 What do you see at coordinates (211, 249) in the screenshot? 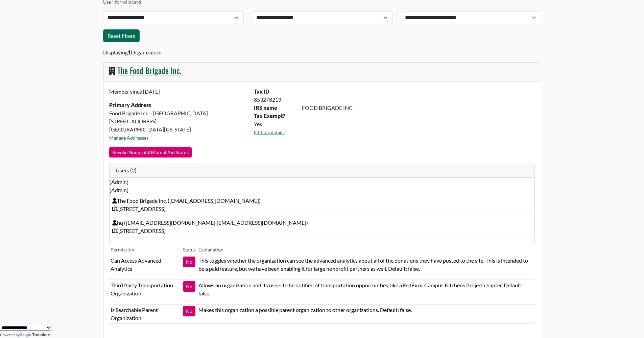
I see `small: Explanation` at bounding box center [211, 249].